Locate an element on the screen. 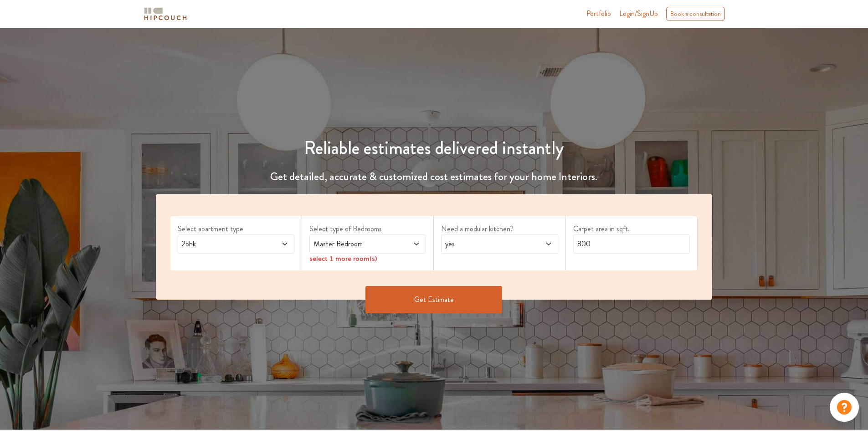  h1: Reliable estimates delivered instantly is located at coordinates (434, 148).